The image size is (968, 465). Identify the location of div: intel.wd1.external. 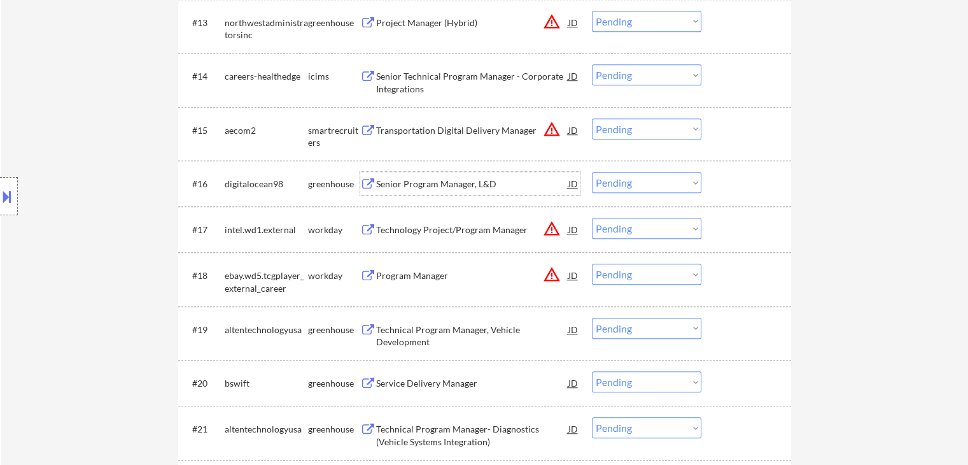
(266, 230).